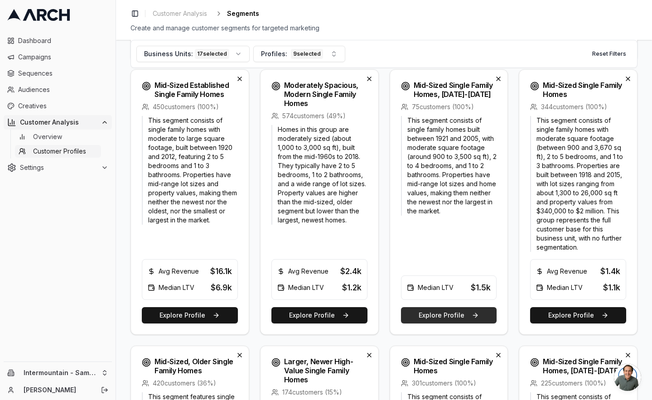 The height and width of the screenshot is (400, 652). Describe the element at coordinates (63, 73) in the screenshot. I see `span: Sequences` at that location.